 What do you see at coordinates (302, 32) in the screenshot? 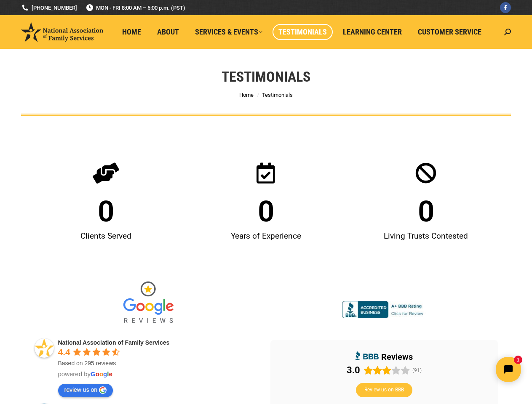
I see `a: Testimonials` at bounding box center [302, 32].